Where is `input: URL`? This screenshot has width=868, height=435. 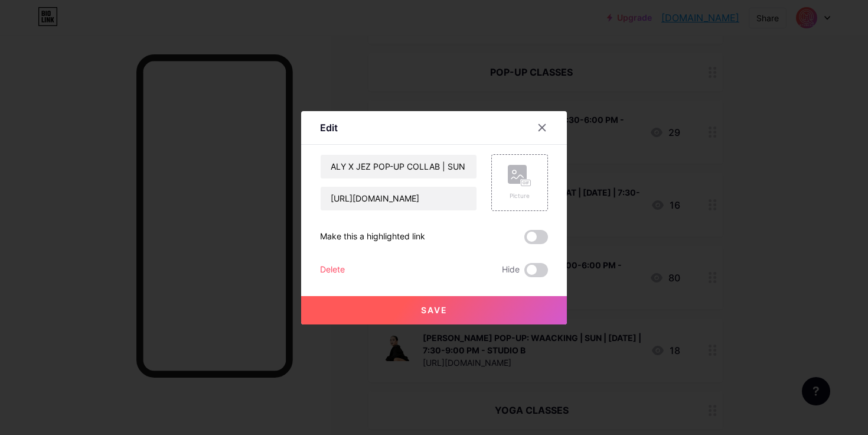 input: URL is located at coordinates (399, 199).